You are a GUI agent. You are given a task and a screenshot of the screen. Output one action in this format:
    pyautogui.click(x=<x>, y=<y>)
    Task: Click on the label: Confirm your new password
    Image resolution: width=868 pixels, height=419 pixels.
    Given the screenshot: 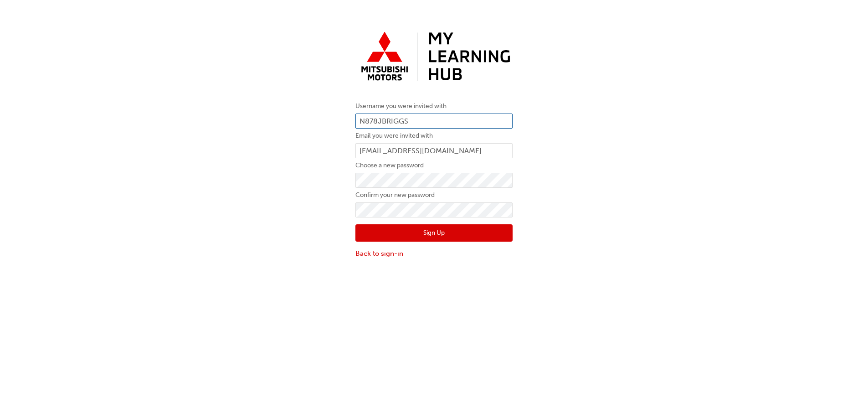 What is the action you would take?
    pyautogui.click(x=434, y=195)
    